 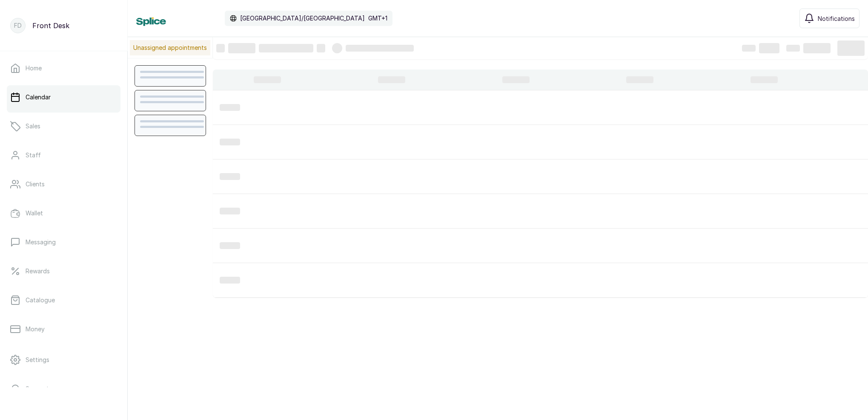 What do you see at coordinates (37, 388) in the screenshot?
I see `p: Support` at bounding box center [37, 388].